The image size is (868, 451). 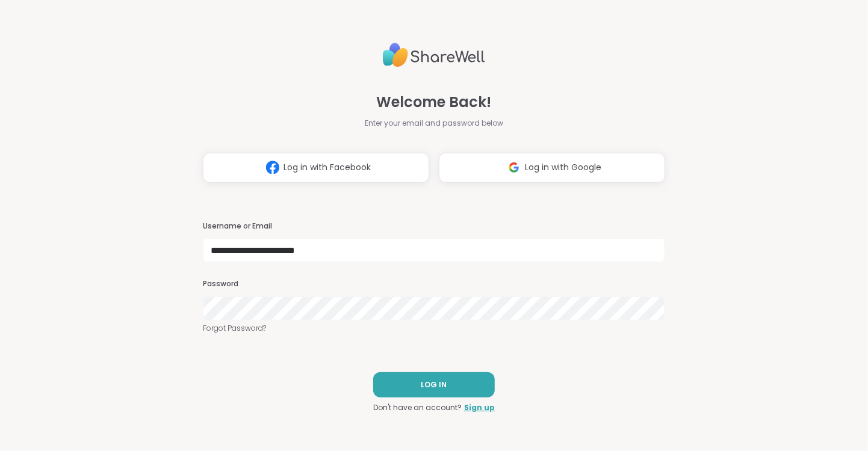 What do you see at coordinates (479, 408) in the screenshot?
I see `a: Sign up` at bounding box center [479, 408].